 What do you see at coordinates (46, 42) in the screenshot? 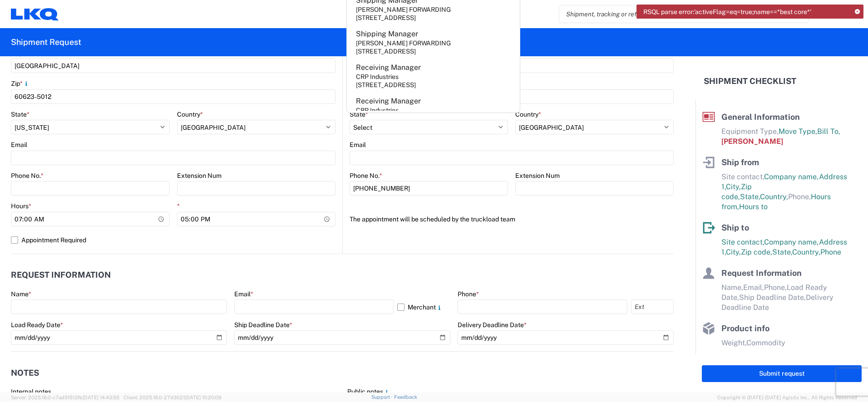
I see `h2: Shipment Request` at bounding box center [46, 42].